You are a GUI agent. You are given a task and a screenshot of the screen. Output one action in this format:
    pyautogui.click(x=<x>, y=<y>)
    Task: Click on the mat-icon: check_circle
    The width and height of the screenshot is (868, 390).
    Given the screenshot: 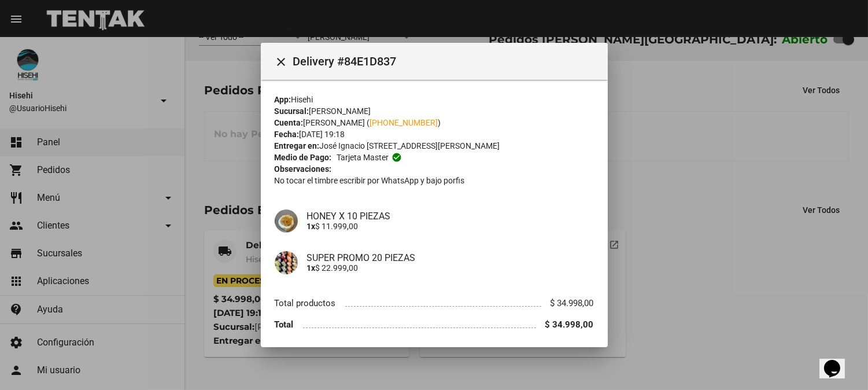 What is the action you would take?
    pyautogui.click(x=397, y=157)
    